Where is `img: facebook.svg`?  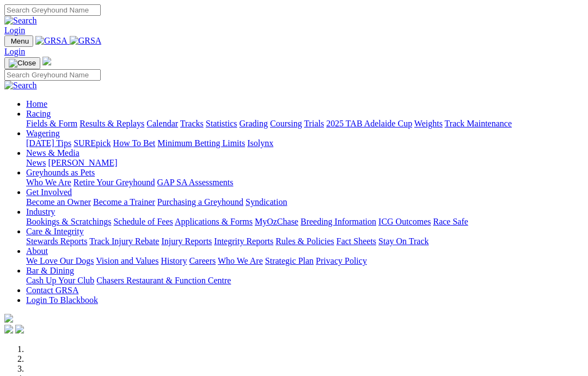
img: facebook.svg is located at coordinates (8, 329).